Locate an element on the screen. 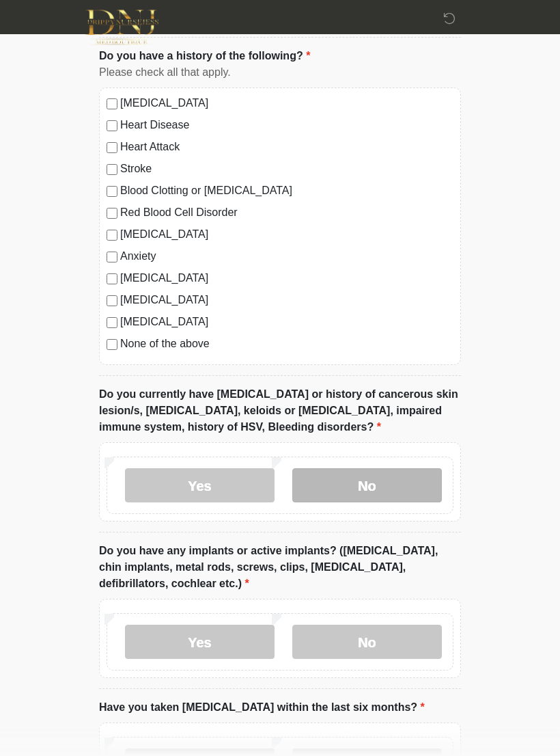 This screenshot has height=756, width=560. label: Red Blood Cell Disorder is located at coordinates (287, 213).